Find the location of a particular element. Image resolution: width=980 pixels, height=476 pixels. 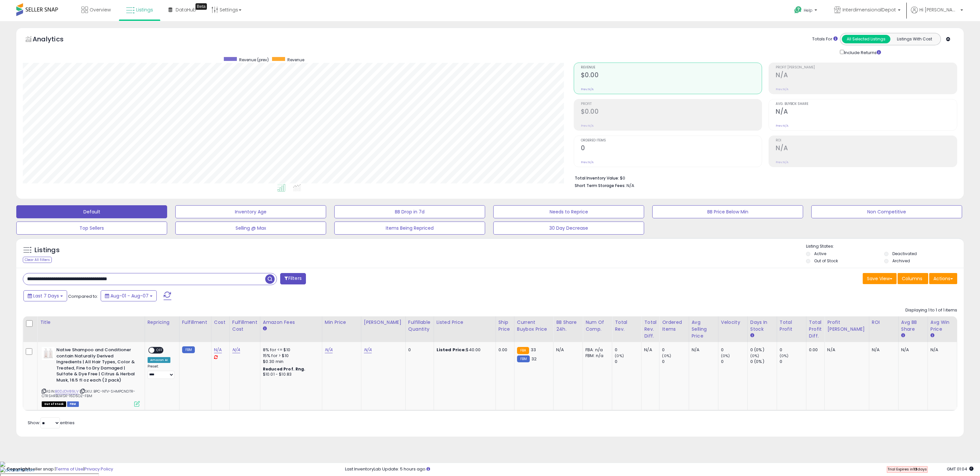

div: Total Rev. Diff. is located at coordinates (650, 329).